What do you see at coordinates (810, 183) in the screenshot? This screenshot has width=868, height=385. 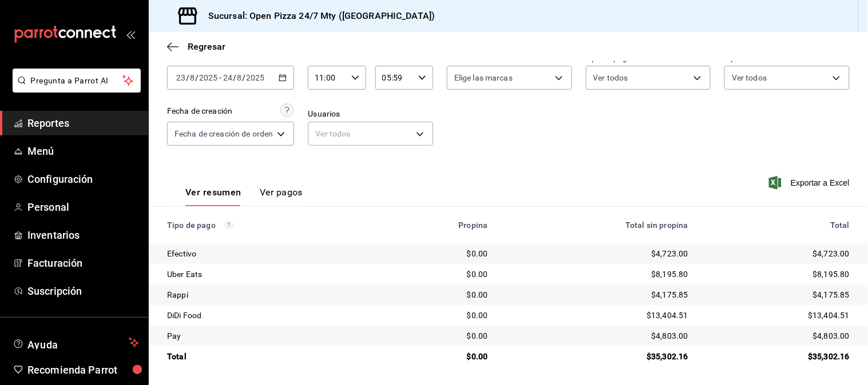 I see `button: Exportar a Excel` at bounding box center [810, 183].